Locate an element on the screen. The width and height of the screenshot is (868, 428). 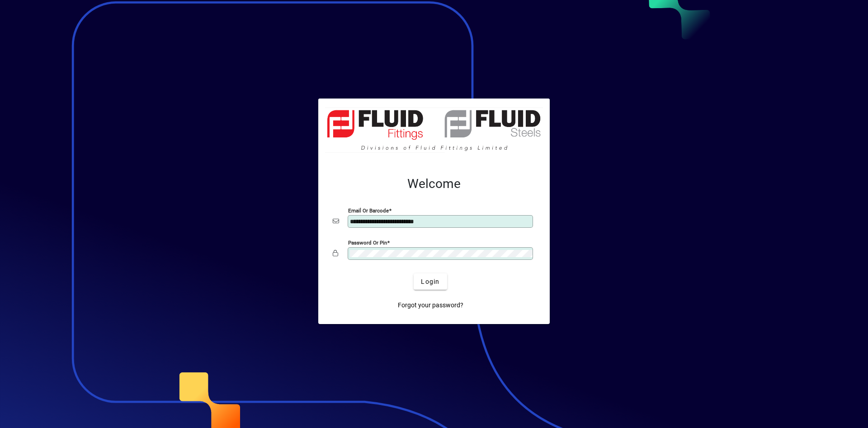
h2: Welcome is located at coordinates (434, 184).